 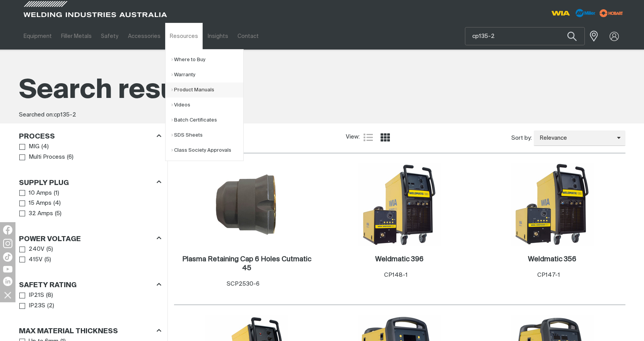 I want to click on ul: Safety Rating, so click(x=90, y=300).